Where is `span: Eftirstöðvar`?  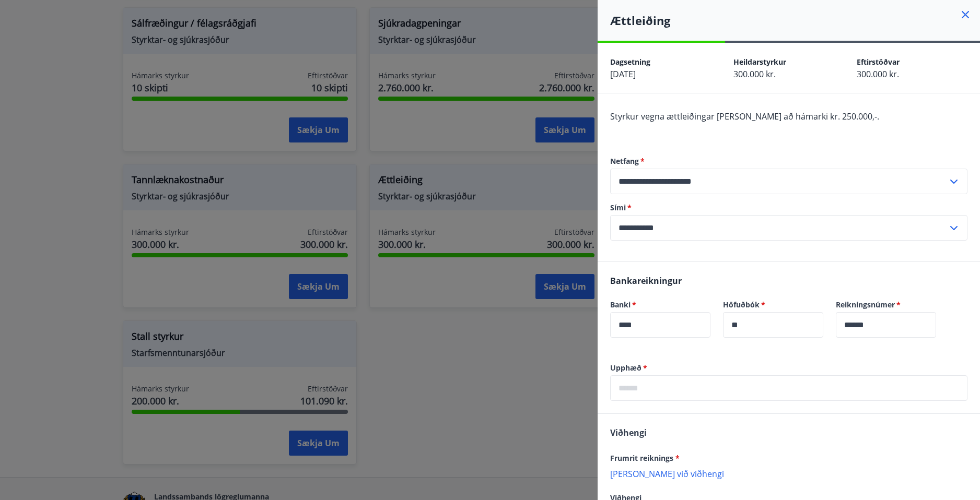
span: Eftirstöðvar is located at coordinates (878, 62).